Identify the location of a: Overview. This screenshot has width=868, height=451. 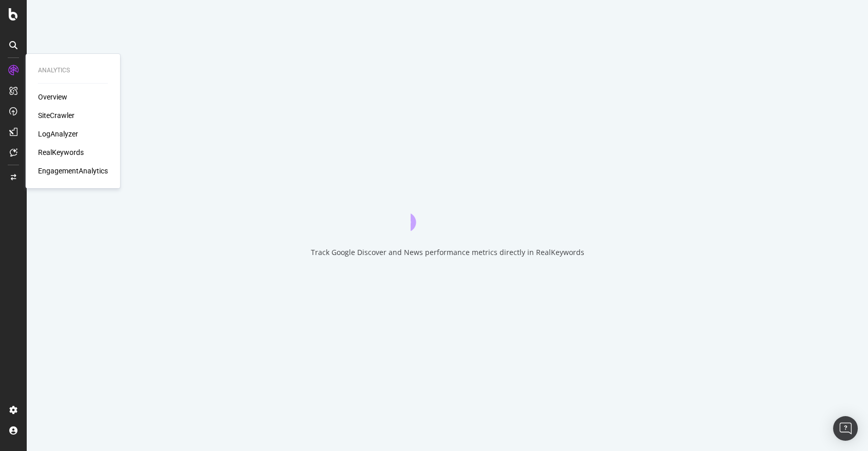
(53, 97).